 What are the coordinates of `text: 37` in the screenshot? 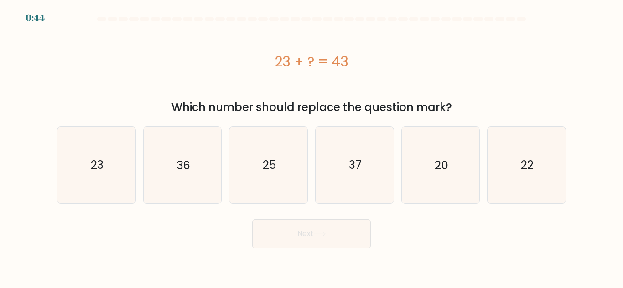 It's located at (355, 165).